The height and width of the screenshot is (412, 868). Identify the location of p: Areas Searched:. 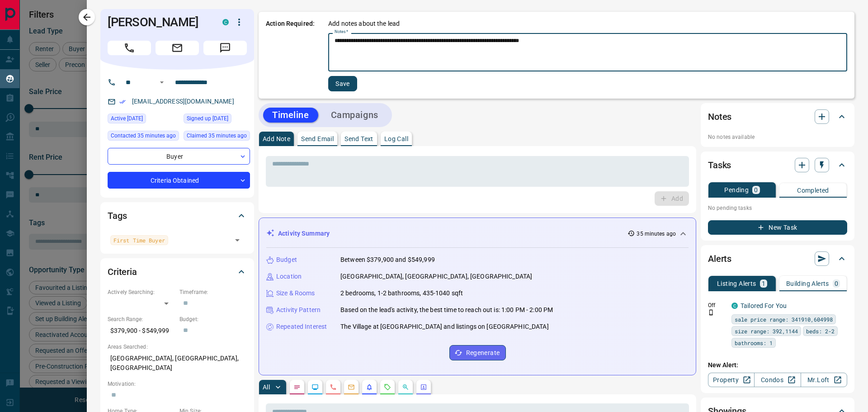
(177, 347).